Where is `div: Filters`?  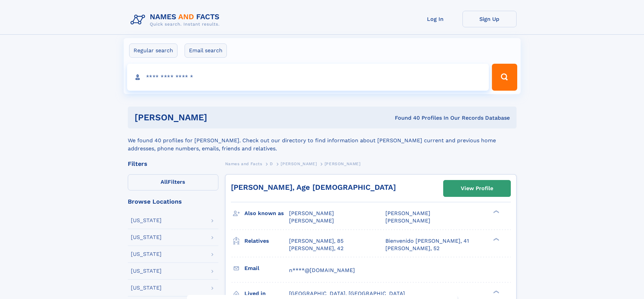
div: Filters is located at coordinates (173, 164).